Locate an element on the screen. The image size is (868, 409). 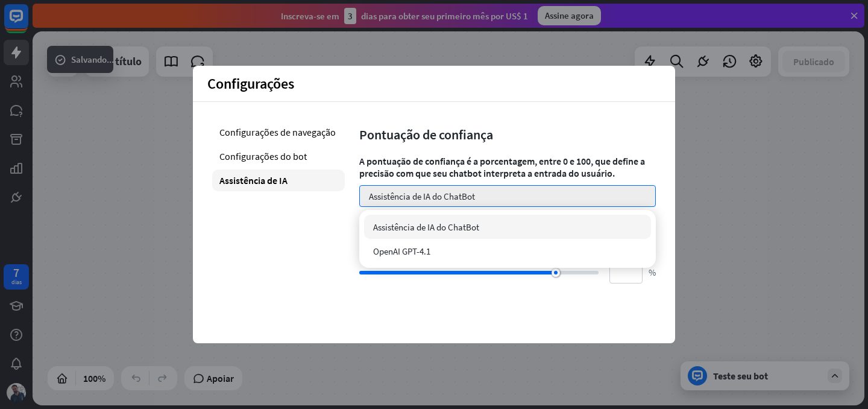
font: 7 is located at coordinates (16, 272).